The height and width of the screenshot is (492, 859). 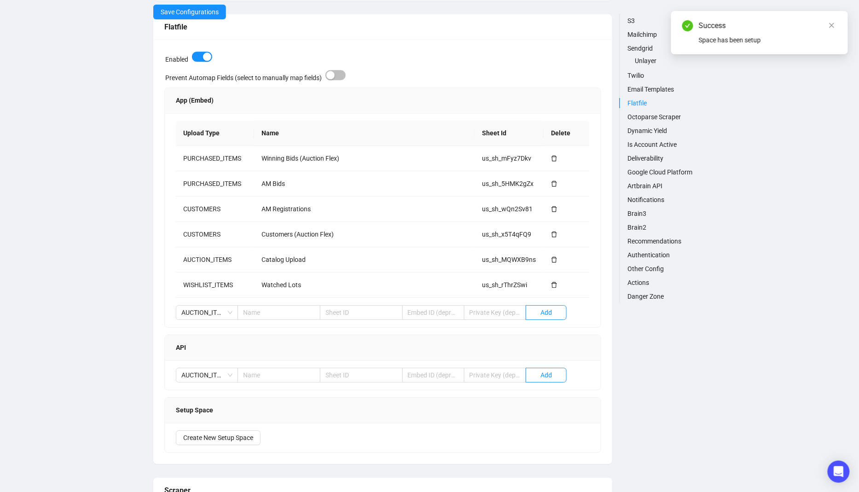 I want to click on label: Prevent Automap Fields (select to manually map fields), so click(x=244, y=78).